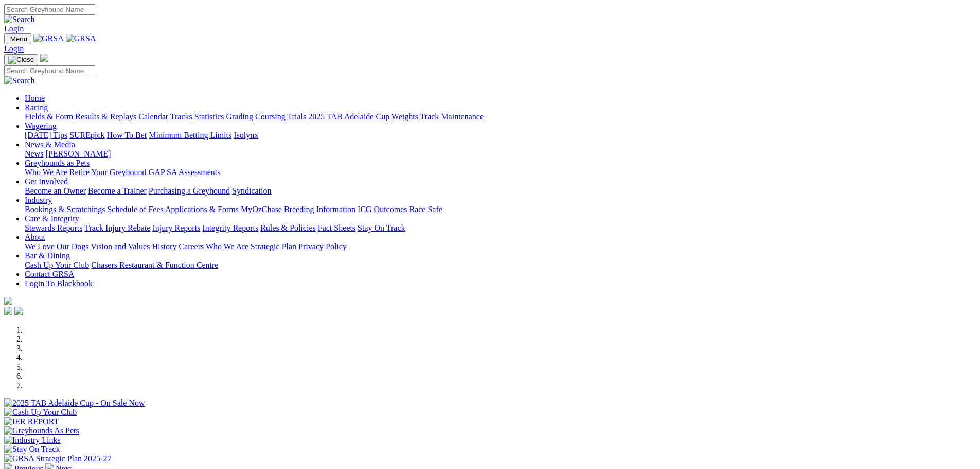  Describe the element at coordinates (46, 181) in the screenshot. I see `a: Get Involved` at that location.